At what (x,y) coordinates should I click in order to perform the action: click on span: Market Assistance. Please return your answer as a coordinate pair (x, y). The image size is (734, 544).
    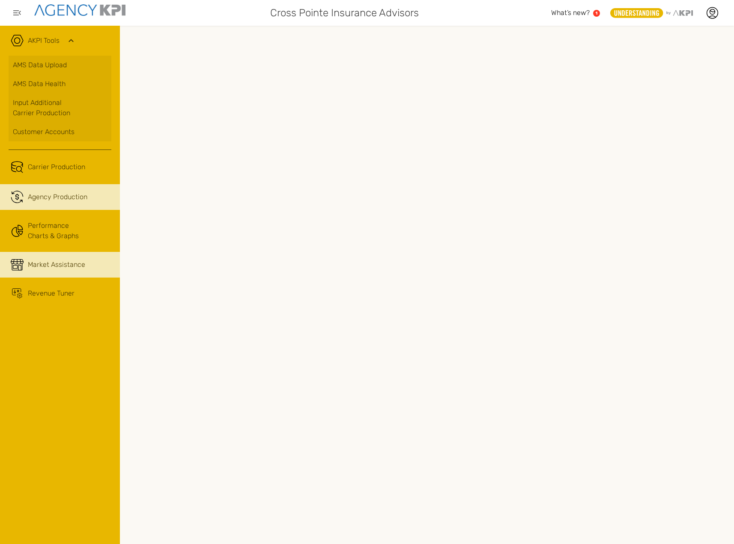
    Looking at the image, I should click on (57, 265).